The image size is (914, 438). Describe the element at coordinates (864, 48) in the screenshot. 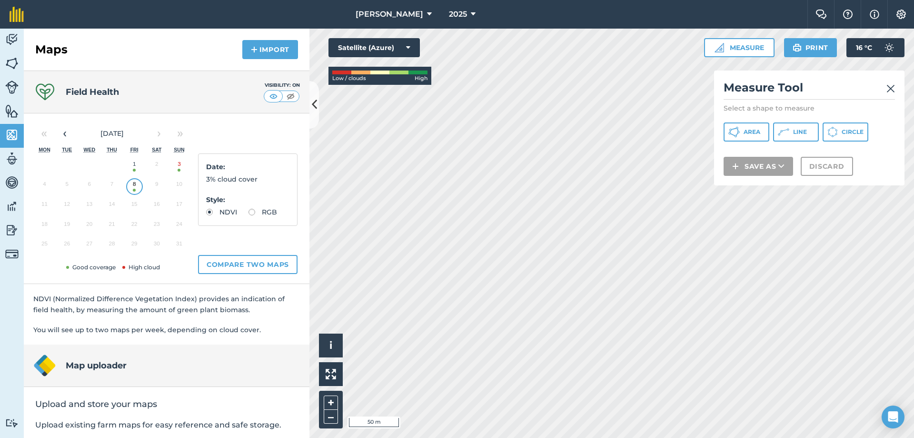

I see `span: 16 ° C` at that location.